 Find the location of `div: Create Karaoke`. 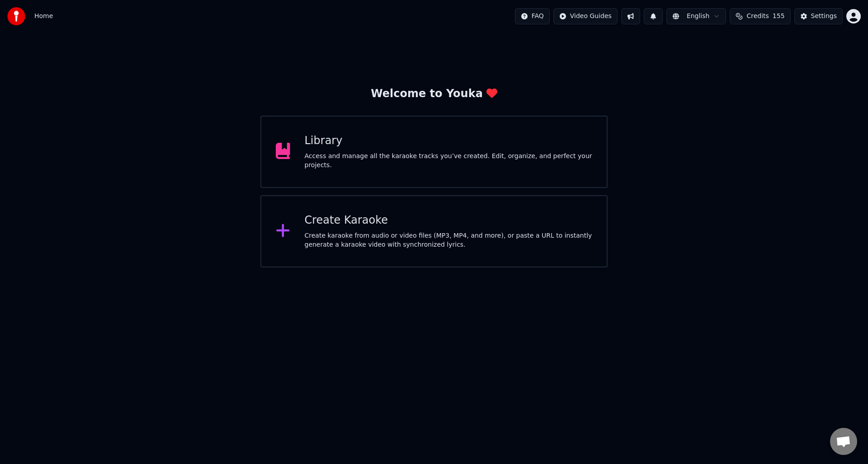

div: Create Karaoke is located at coordinates (449, 221).